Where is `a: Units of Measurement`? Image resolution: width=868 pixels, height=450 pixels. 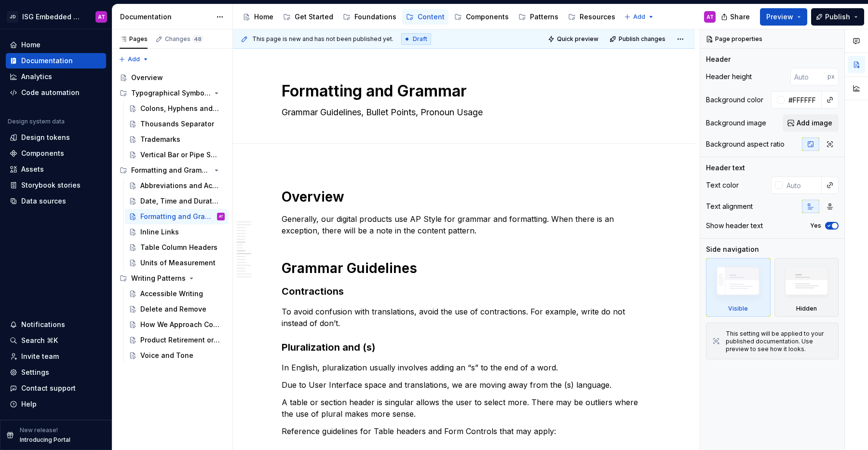 a: Units of Measurement is located at coordinates (177, 263).